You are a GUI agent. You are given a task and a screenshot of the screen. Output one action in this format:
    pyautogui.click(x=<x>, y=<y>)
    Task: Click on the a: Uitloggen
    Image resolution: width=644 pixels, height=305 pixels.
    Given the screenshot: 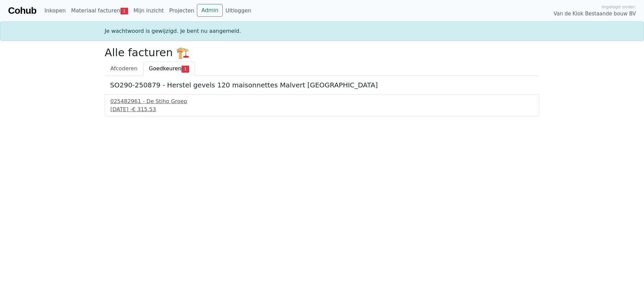 What is the action you would take?
    pyautogui.click(x=238, y=11)
    